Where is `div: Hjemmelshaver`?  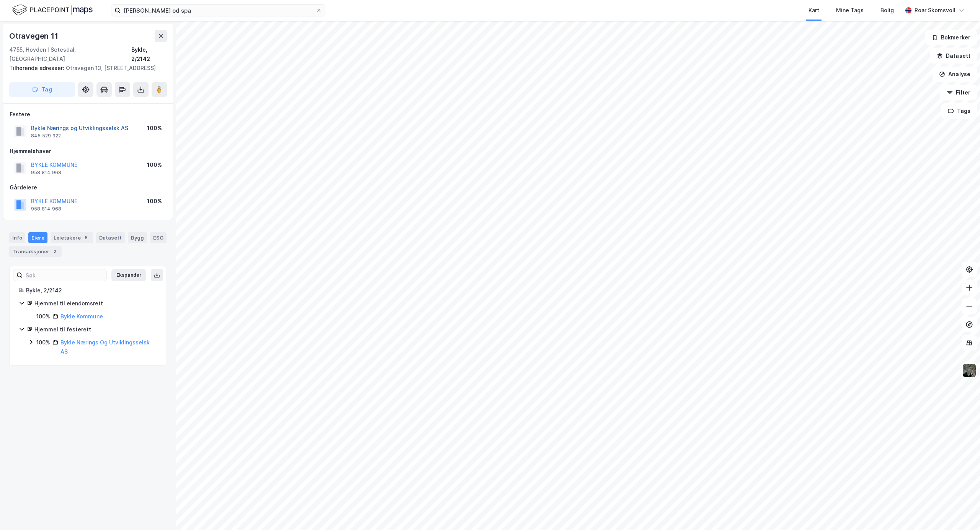
div: Hjemmelshaver is located at coordinates (88, 151).